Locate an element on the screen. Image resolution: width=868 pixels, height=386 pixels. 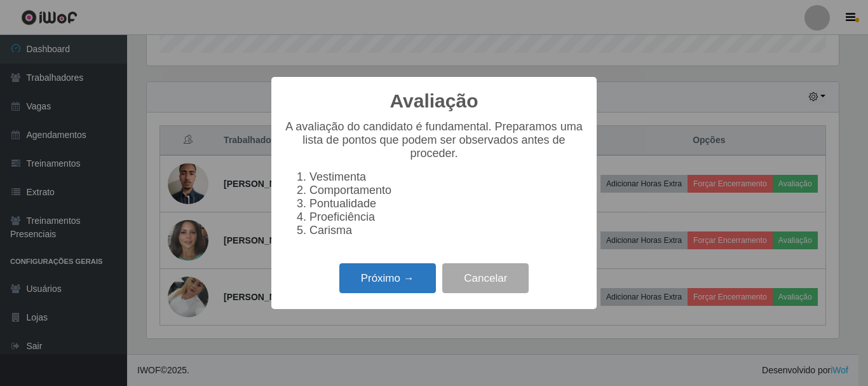
h2: Avaliação is located at coordinates (434, 101).